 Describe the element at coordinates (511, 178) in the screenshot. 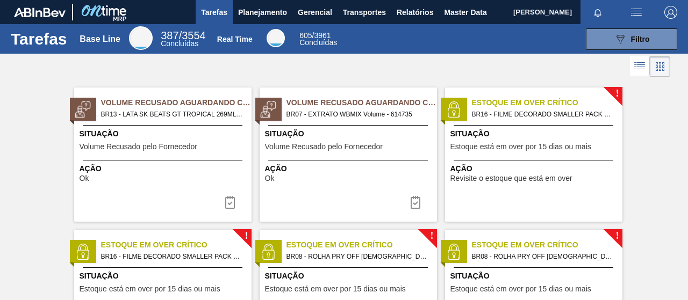

I see `span: Revisite o estoque que está em over` at that location.